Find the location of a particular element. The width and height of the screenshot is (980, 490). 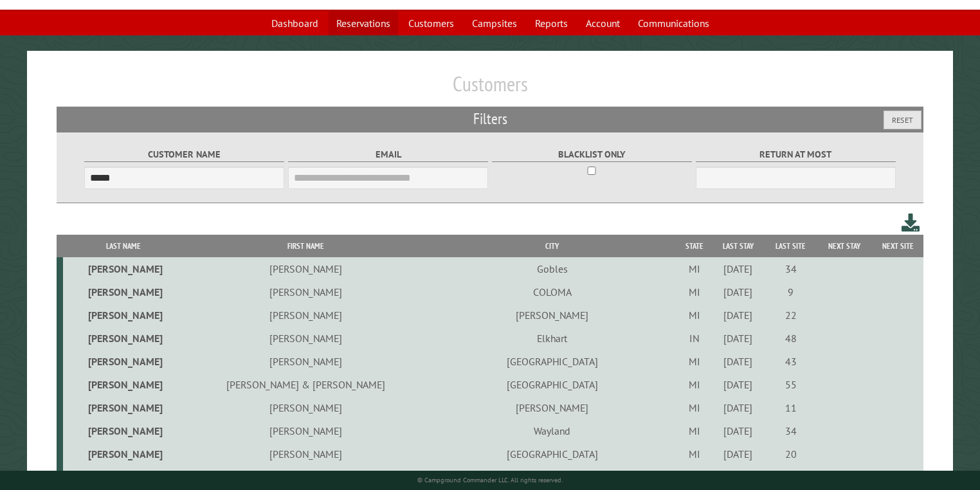

th: Next Site is located at coordinates (898, 246).